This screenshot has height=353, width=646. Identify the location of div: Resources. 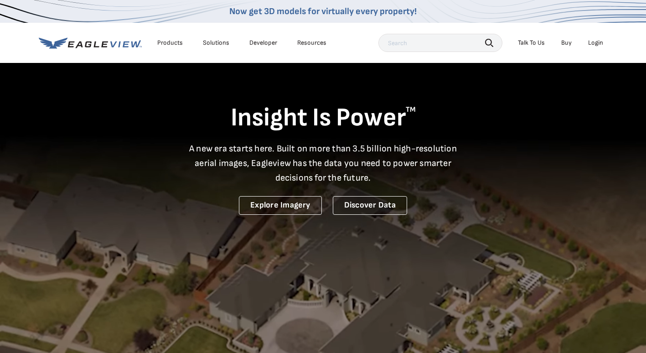
(312, 43).